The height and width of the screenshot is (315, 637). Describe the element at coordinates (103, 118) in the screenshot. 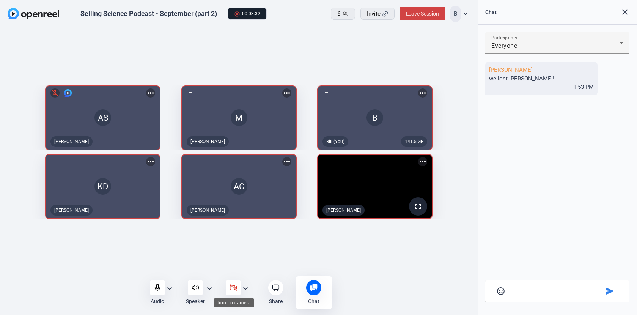

I see `div: AS` at that location.